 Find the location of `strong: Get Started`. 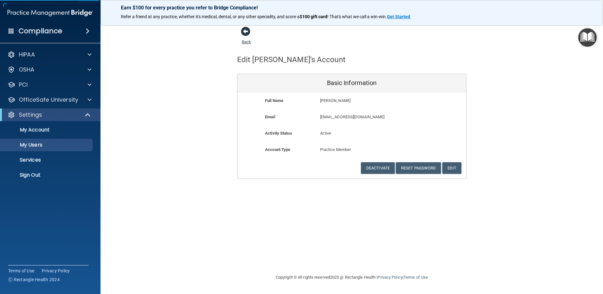

strong: Get Started is located at coordinates (399, 17).